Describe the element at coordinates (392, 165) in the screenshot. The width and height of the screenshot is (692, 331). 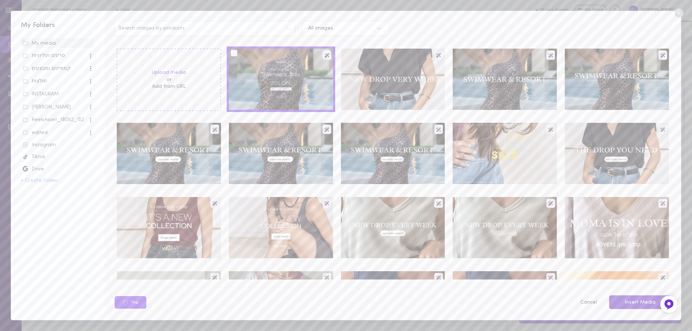
I see `div: Search images by productsAll imagesUpload mediaorAdd from URLimageimageimageimageimageimageimagei...` at that location.